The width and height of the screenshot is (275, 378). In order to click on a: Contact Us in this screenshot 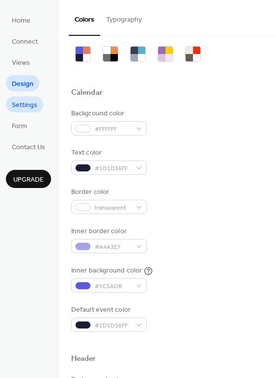, I will do `click(28, 146)`.